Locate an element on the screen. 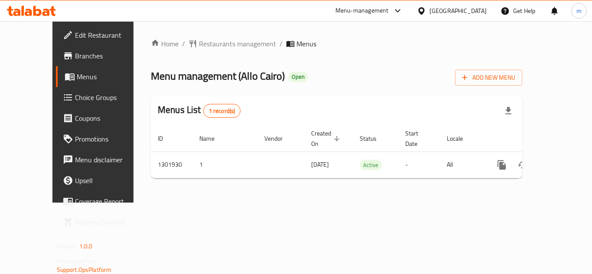 The height and width of the screenshot is (274, 592). div: Export file is located at coordinates (508, 111).